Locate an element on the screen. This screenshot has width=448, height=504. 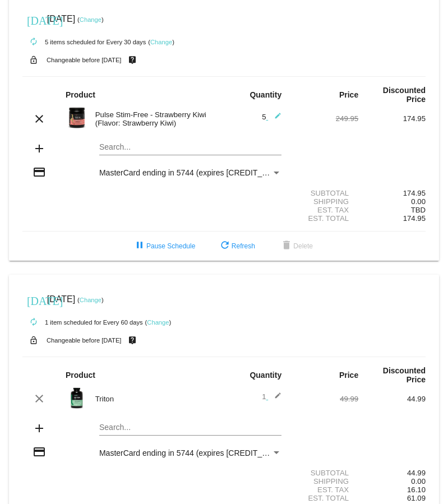
button: Refresh is located at coordinates (237, 247).